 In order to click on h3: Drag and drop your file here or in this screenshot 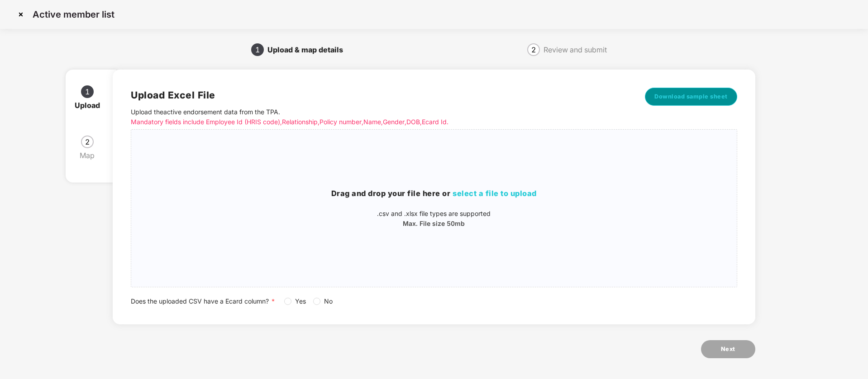, I will do `click(433, 194)`.